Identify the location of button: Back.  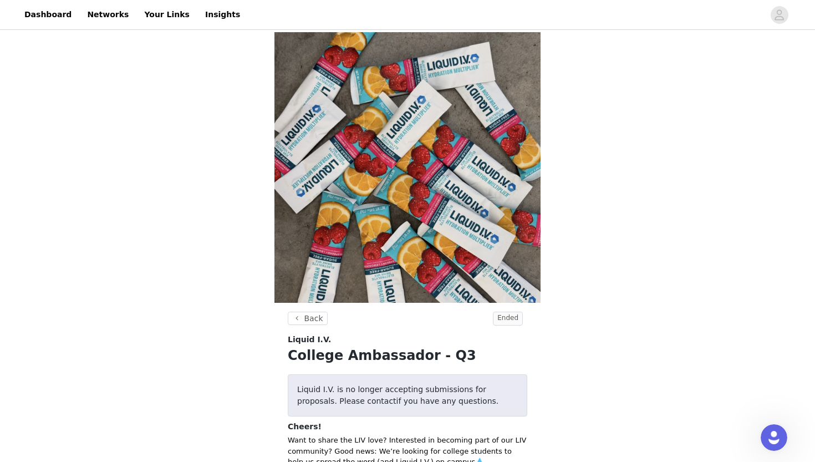
(308, 318).